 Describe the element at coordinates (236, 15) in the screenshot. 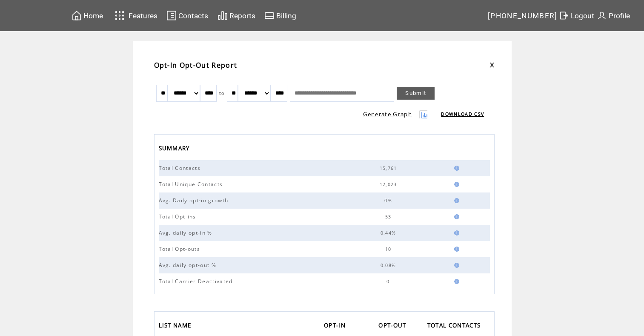

I see `a: Reports` at that location.